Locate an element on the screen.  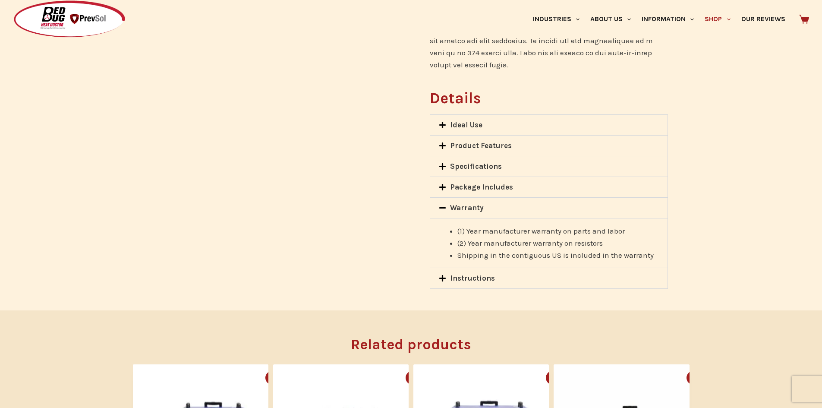
a: Instructions is located at coordinates (473, 278).